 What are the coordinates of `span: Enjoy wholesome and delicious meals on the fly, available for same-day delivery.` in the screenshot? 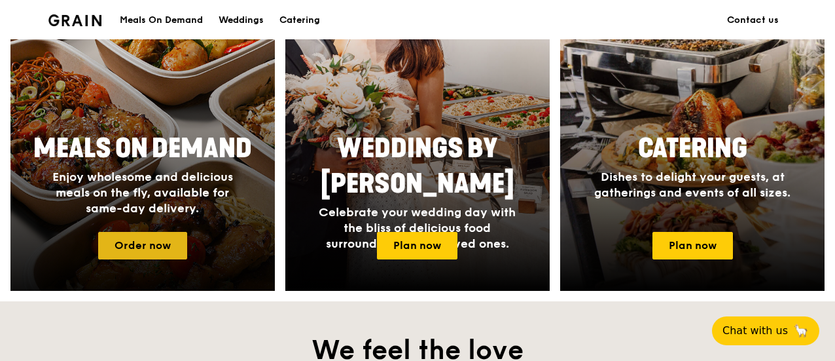 It's located at (143, 192).